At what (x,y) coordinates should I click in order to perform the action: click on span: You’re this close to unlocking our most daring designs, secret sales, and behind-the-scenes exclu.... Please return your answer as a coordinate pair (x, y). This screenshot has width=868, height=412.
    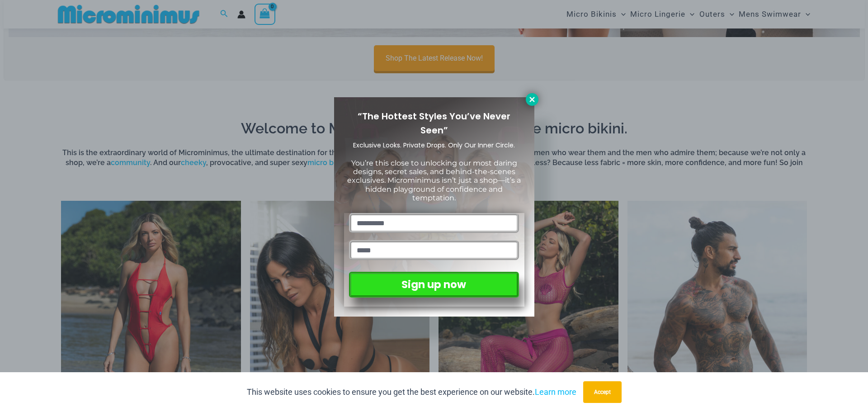
    Looking at the image, I should click on (434, 181).